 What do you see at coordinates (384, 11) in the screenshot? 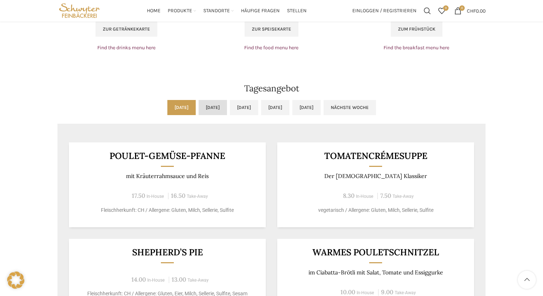
I see `span: Einloggen / Registrieren` at bounding box center [384, 11].